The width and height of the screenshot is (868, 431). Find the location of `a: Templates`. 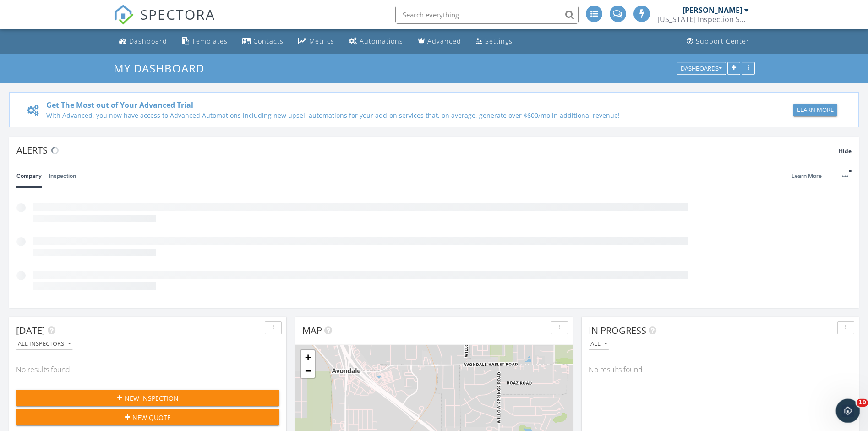

a: Templates is located at coordinates (205, 41).